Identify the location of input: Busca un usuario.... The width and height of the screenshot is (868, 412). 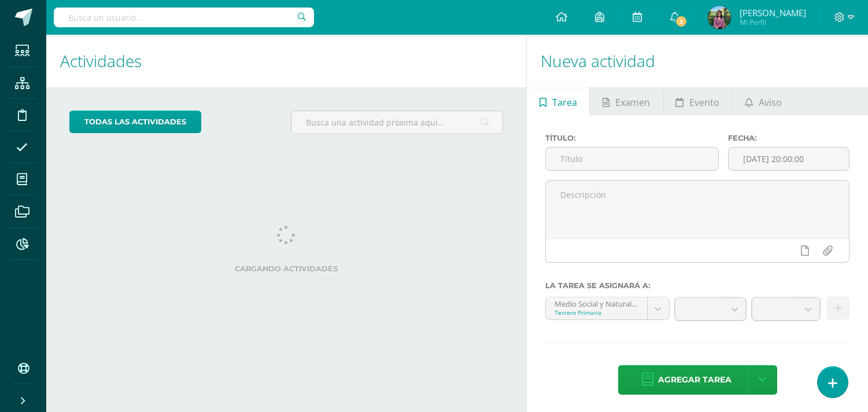
(184, 17).